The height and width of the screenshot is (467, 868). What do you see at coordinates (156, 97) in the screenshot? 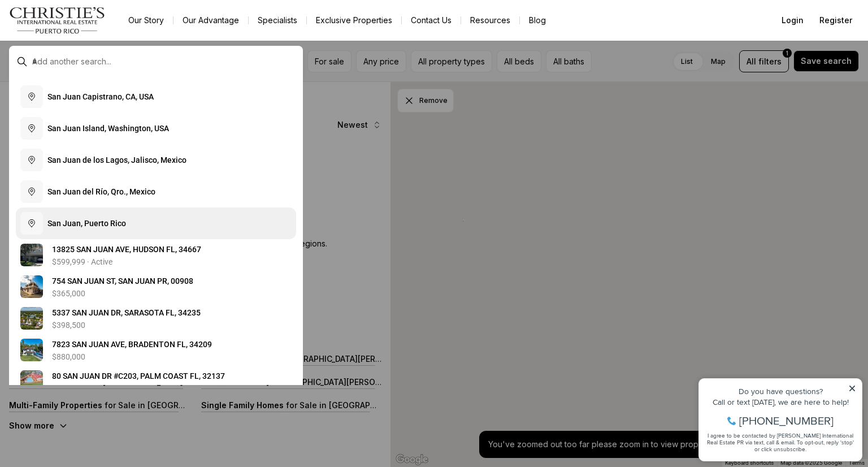
I see `button: San Juan Capistrano, CA, USA` at bounding box center [156, 97].